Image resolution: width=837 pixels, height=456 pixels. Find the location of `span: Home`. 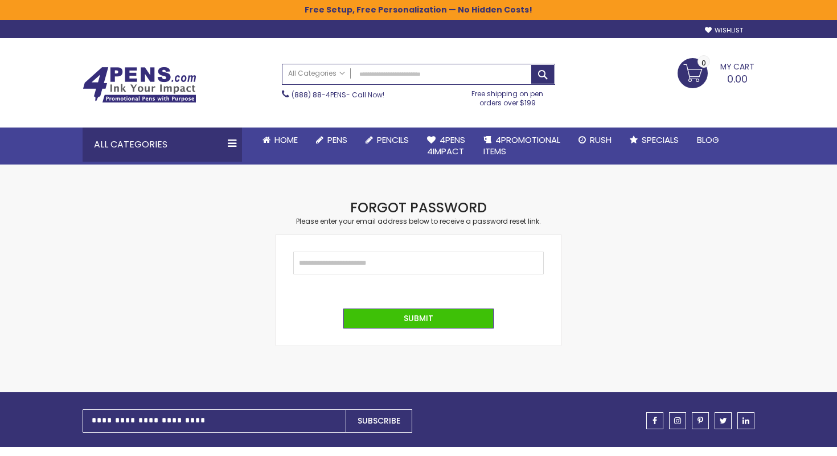

span: Home is located at coordinates (286, 140).